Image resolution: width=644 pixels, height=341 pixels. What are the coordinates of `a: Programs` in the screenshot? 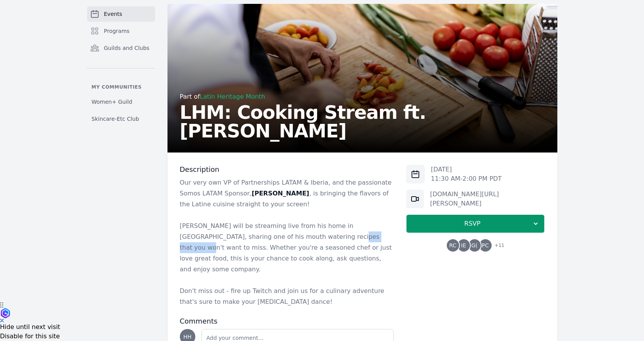 It's located at (121, 31).